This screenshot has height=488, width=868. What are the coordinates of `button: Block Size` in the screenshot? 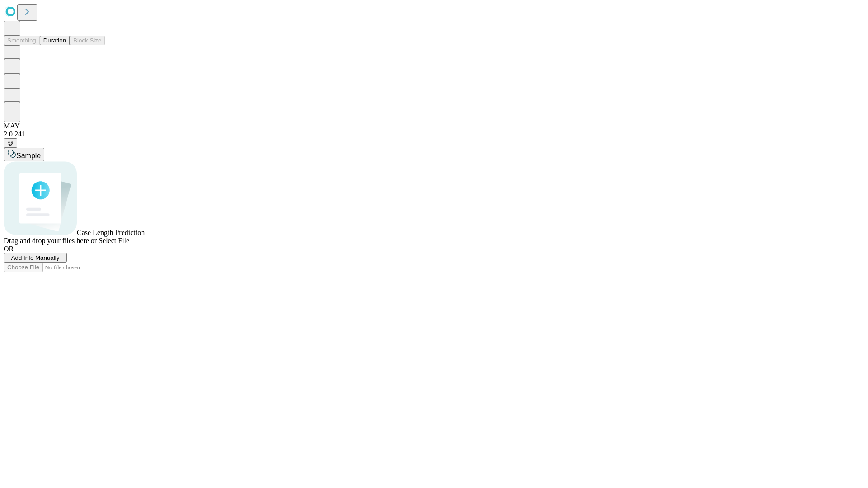 It's located at (87, 41).